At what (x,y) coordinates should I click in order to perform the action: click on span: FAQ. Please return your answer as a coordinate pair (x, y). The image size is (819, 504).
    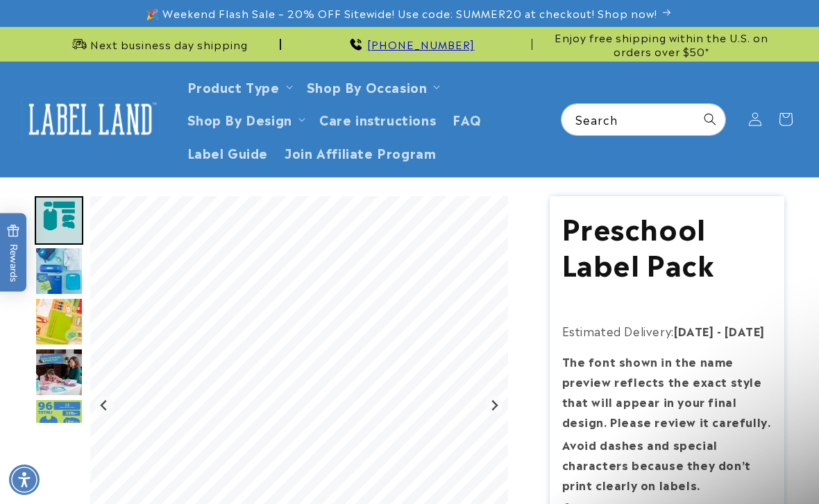
    Looking at the image, I should click on (467, 119).